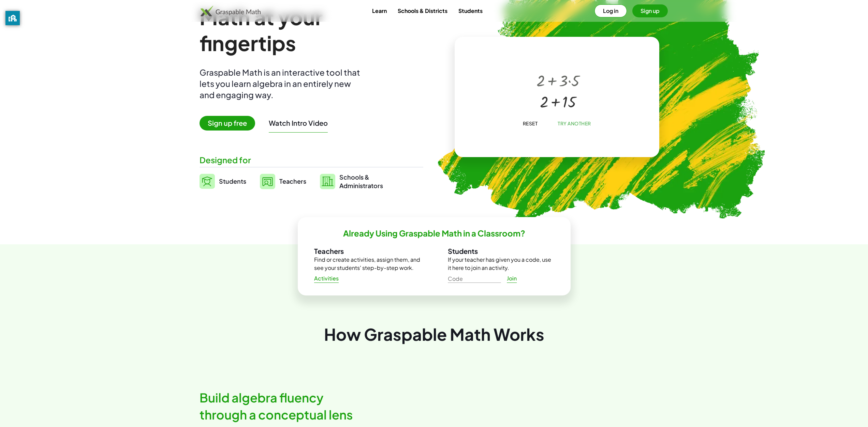 Image resolution: width=868 pixels, height=427 pixels. Describe the element at coordinates (610, 11) in the screenshot. I see `button: Log in` at that location.